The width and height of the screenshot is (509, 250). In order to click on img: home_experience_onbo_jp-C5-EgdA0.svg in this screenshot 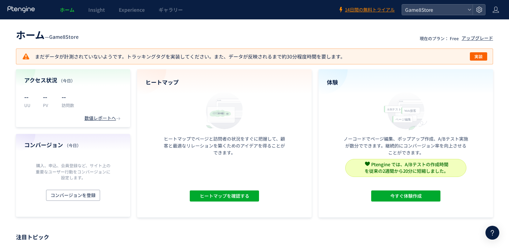, I will do `click(406, 110)`.